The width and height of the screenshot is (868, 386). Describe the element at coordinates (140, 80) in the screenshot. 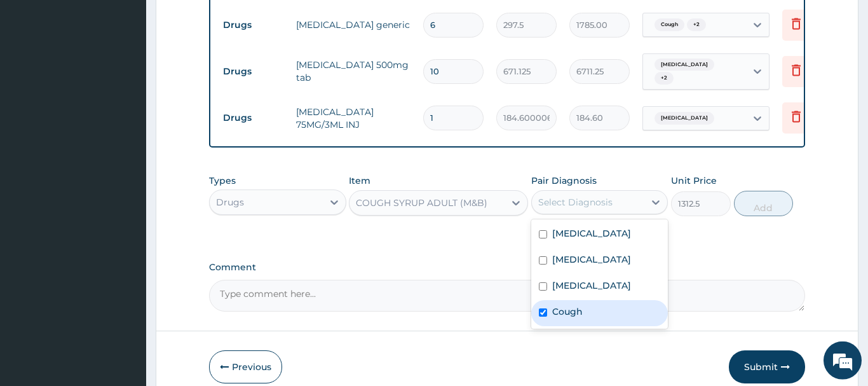

I see `div: Chat with us now` at that location.